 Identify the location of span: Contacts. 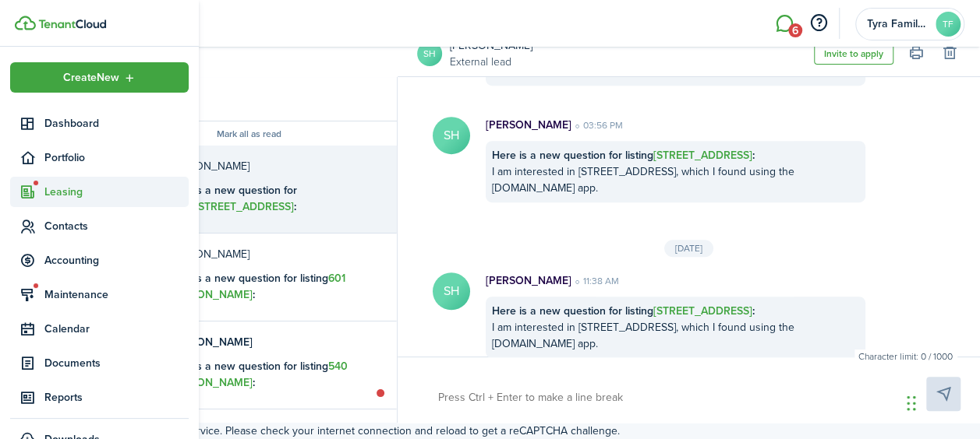
(116, 226).